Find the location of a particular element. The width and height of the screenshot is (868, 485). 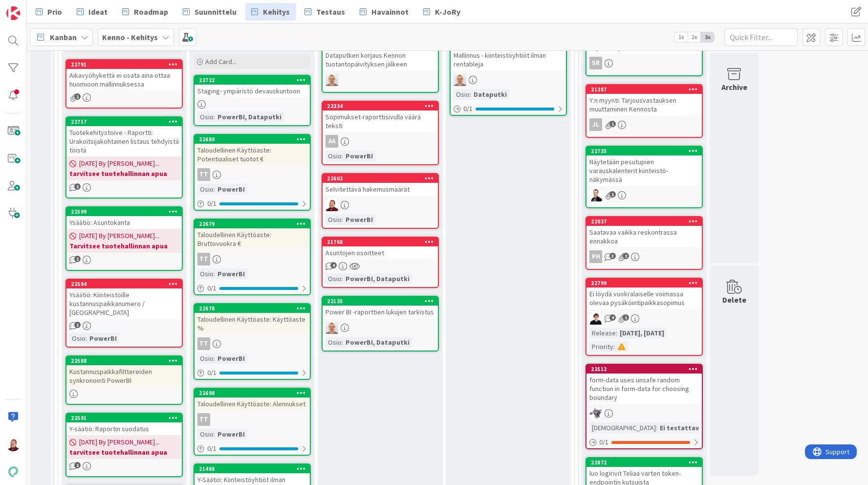

div: 22588 is located at coordinates (124, 361).